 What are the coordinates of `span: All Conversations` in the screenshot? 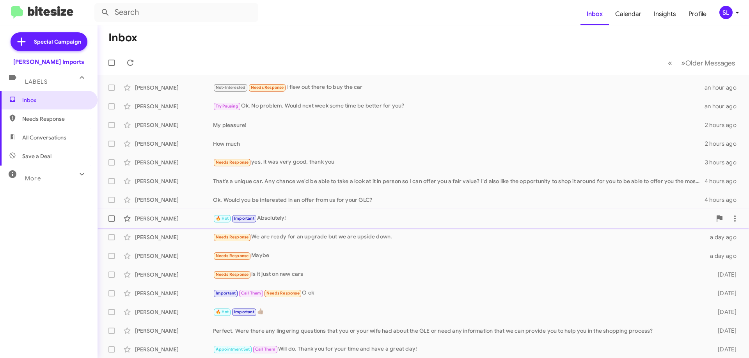 It's located at (44, 138).